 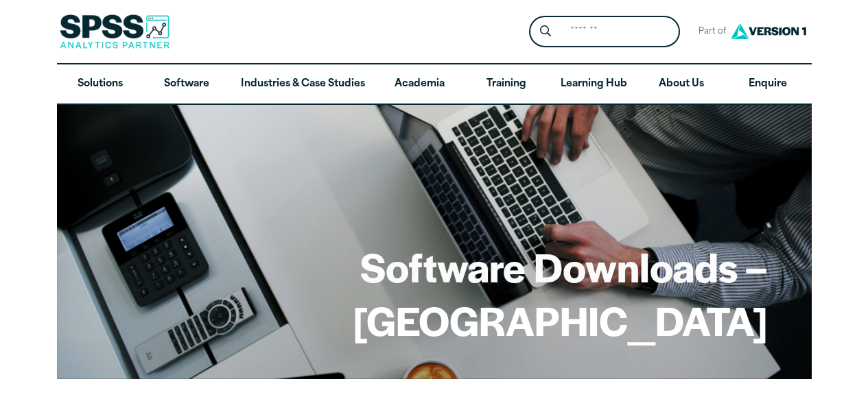 I want to click on a: Industries & Case Studies, so click(x=303, y=84).